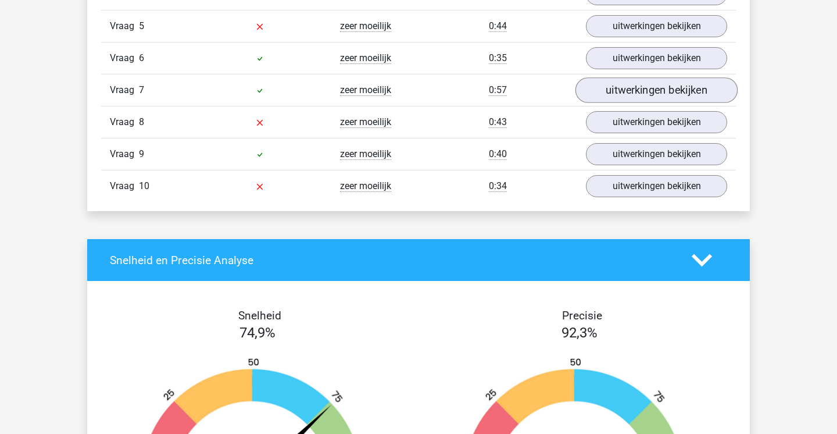 Image resolution: width=837 pixels, height=434 pixels. I want to click on span: 8, so click(141, 122).